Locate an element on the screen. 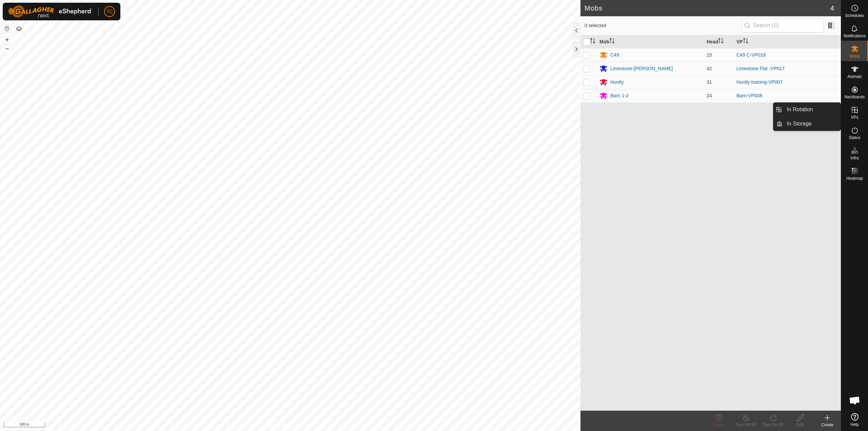  th: VP is located at coordinates (787, 42).